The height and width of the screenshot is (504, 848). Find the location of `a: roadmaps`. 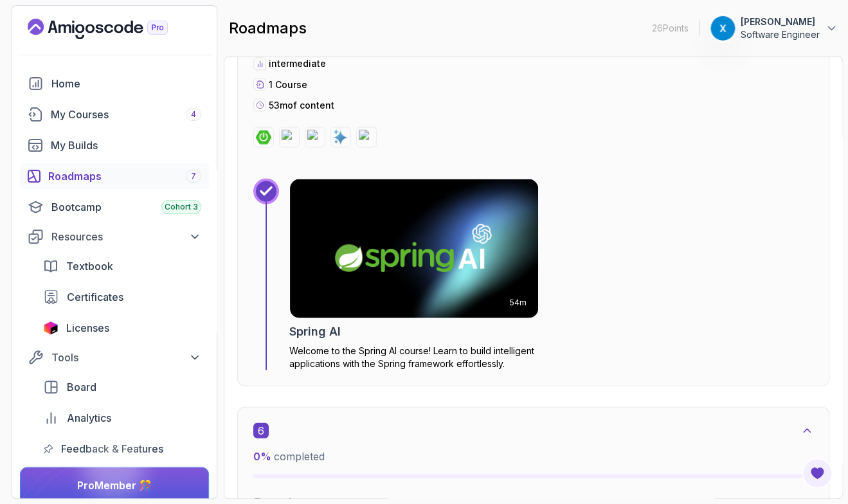

a: roadmaps is located at coordinates (115, 176).